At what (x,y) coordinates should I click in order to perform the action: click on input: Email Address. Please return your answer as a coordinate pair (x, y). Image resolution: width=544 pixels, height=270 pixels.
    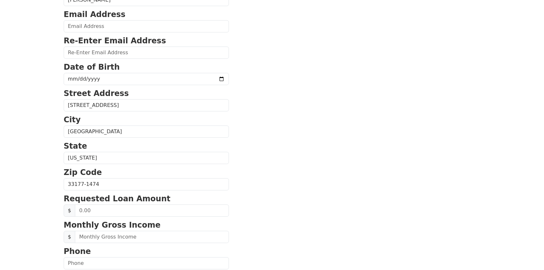
    Looking at the image, I should click on (146, 26).